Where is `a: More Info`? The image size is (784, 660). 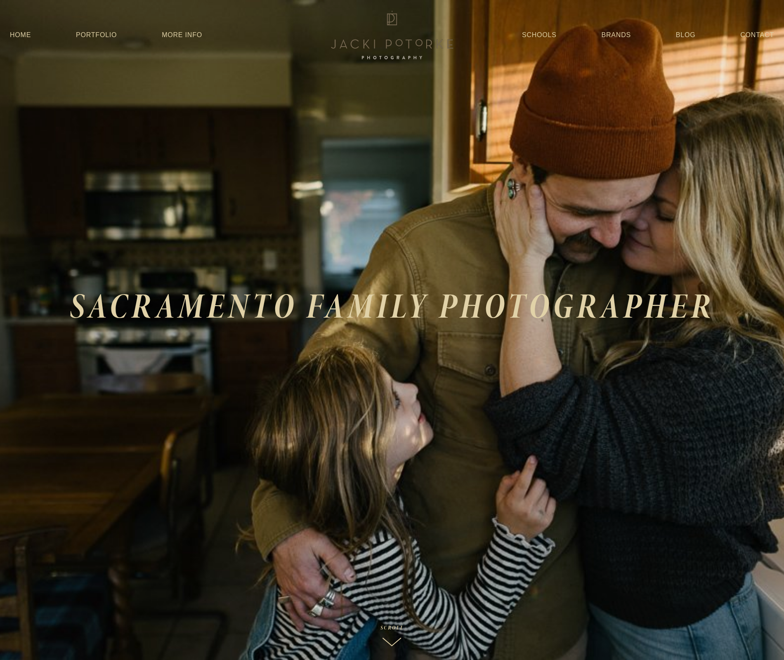 a: More Info is located at coordinates (182, 35).